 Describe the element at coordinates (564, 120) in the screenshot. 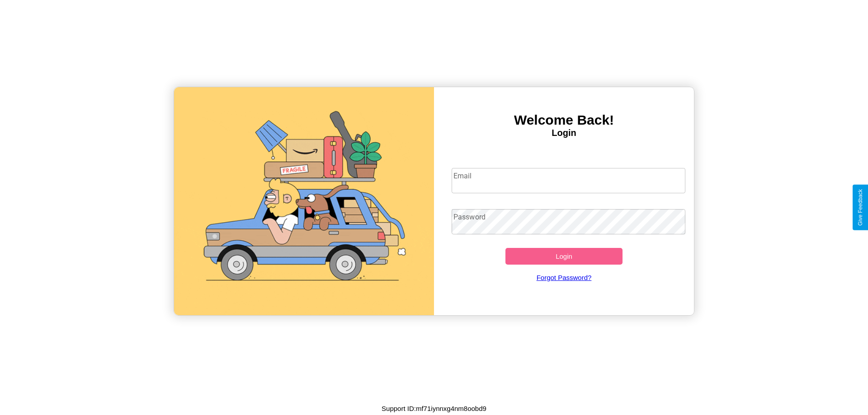

I see `h3: Welcome Back!` at that location.